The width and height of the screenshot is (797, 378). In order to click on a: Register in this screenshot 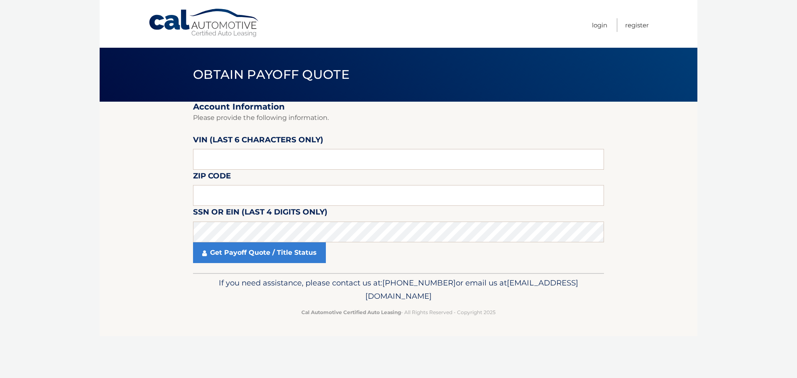, I will do `click(637, 25)`.